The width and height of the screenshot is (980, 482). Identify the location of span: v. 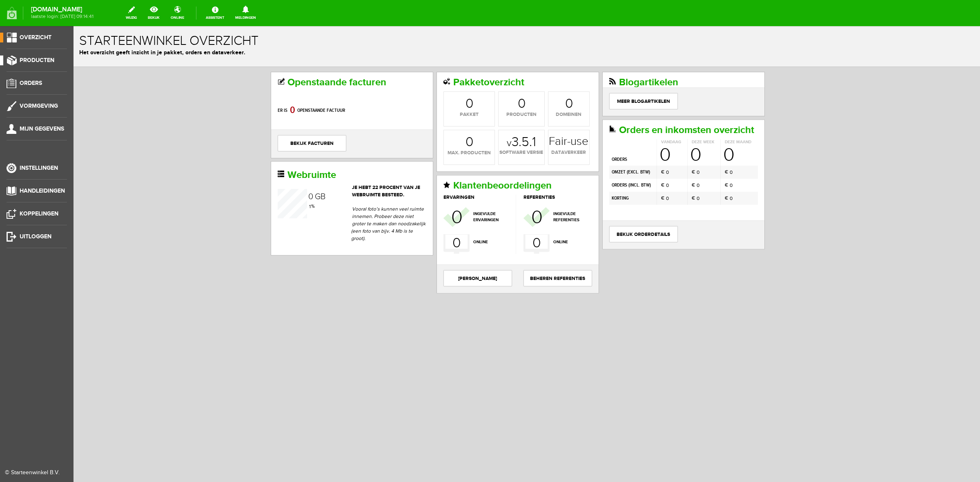
(436, 117).